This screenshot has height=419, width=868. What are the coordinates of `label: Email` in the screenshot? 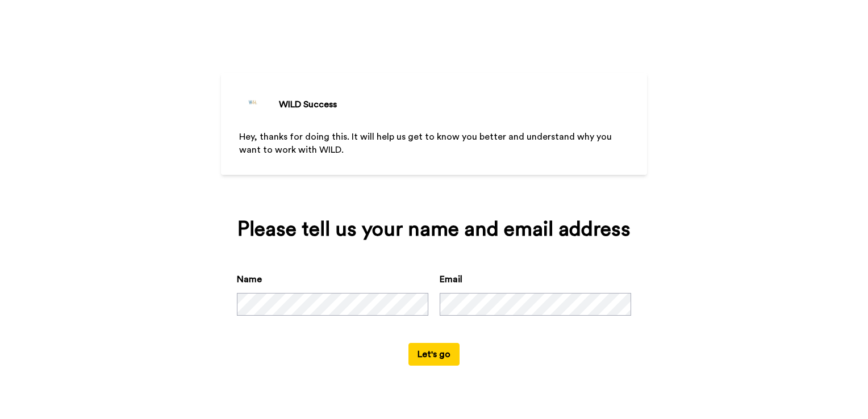 It's located at (451, 279).